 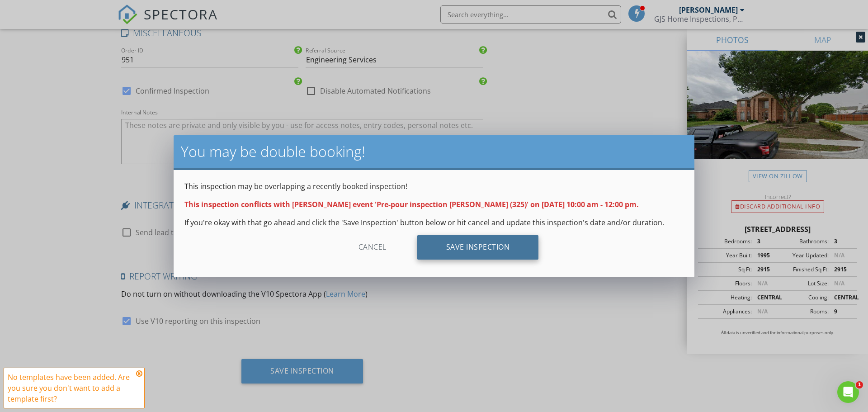 I want to click on div: Cancel, so click(x=373, y=247).